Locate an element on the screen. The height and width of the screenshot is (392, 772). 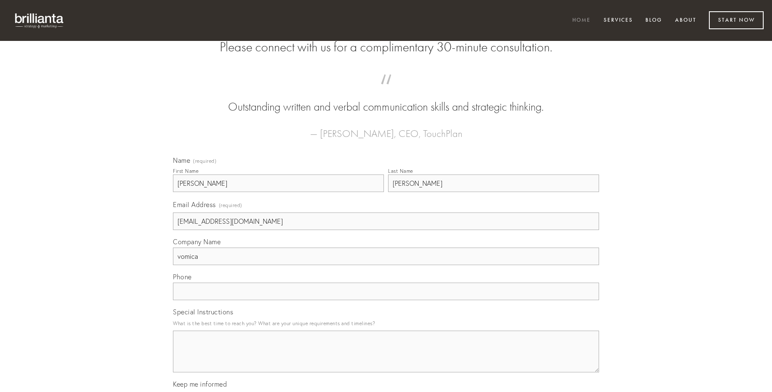
span: Company Name is located at coordinates (197, 242).